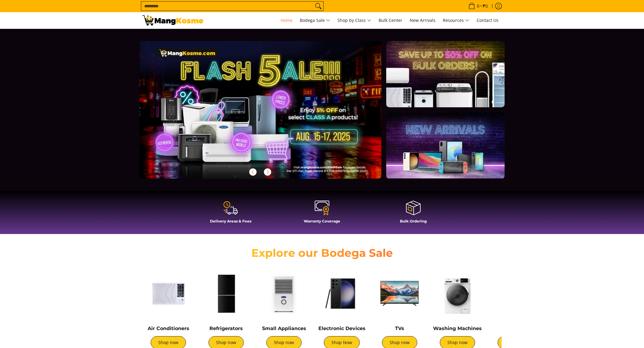  Describe the element at coordinates (318, 6) in the screenshot. I see `button: Search` at that location.